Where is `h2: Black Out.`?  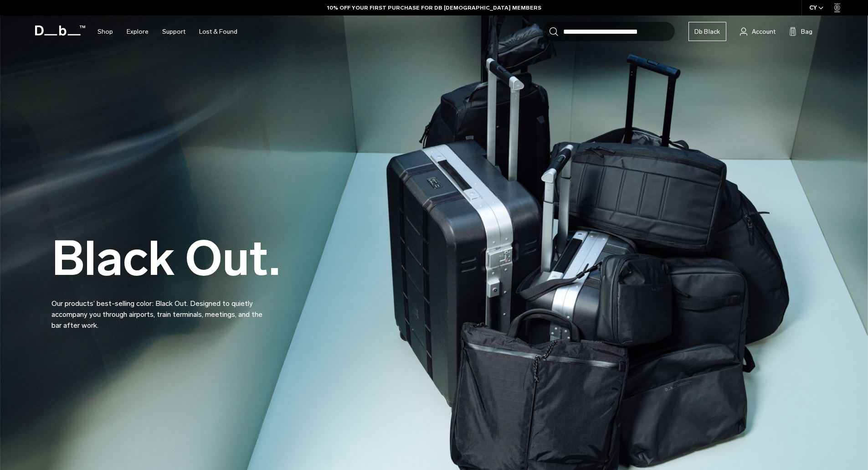 h2: Black Out. is located at coordinates (166, 259).